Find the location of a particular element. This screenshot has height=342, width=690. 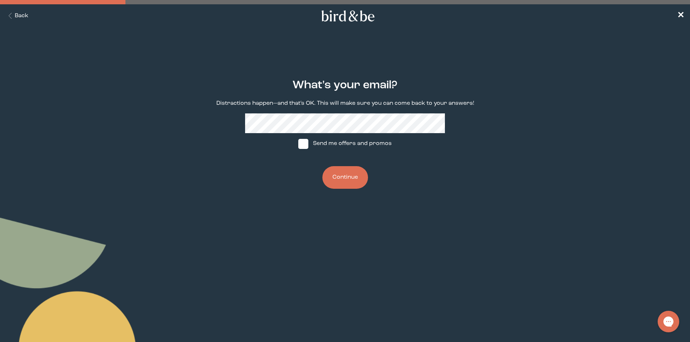

button: Gorgias live chat is located at coordinates (14, 13).